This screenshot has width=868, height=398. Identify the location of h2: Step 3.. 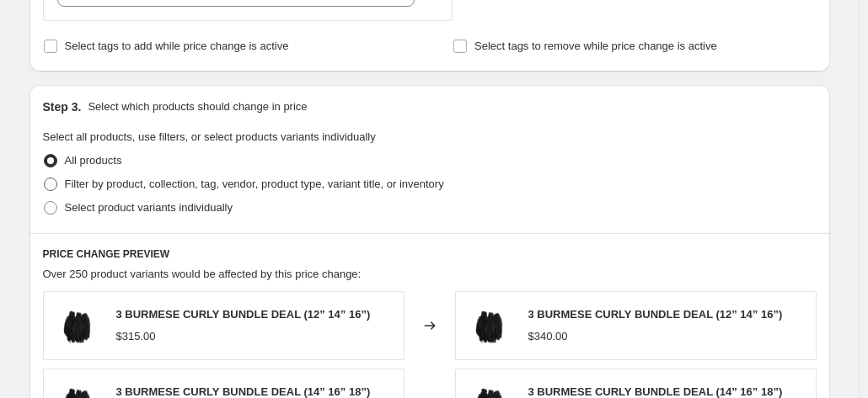
(62, 107).